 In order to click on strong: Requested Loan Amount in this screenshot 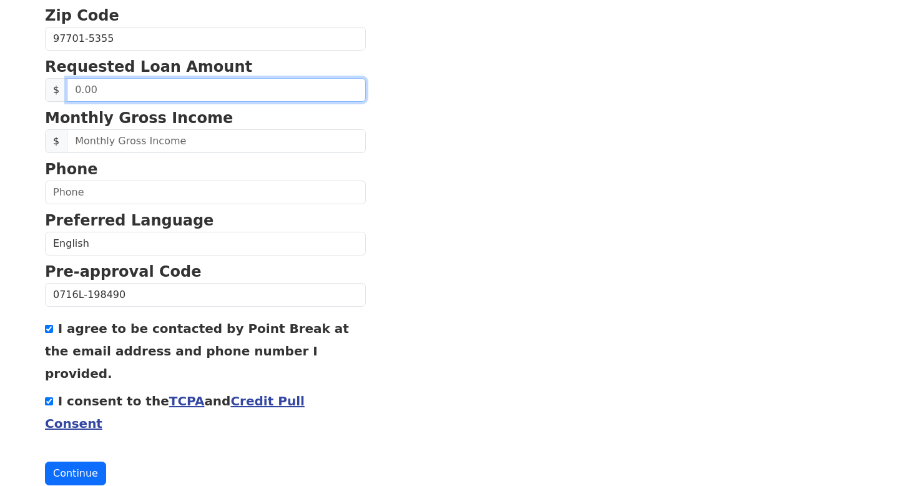, I will do `click(149, 67)`.